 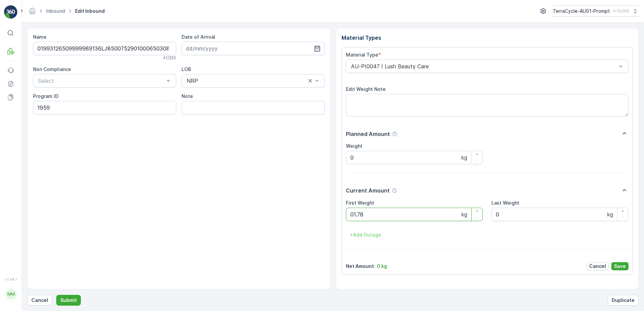 What do you see at coordinates (368, 190) in the screenshot?
I see `p: Current Amount` at bounding box center [368, 190].